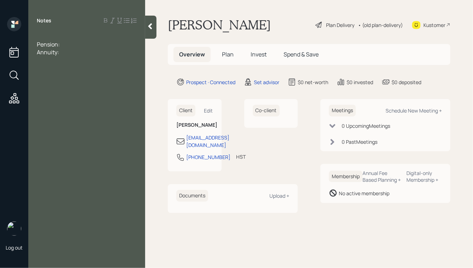 This screenshot has height=268, width=473. Describe the element at coordinates (192, 54) in the screenshot. I see `span: Overview` at that location.